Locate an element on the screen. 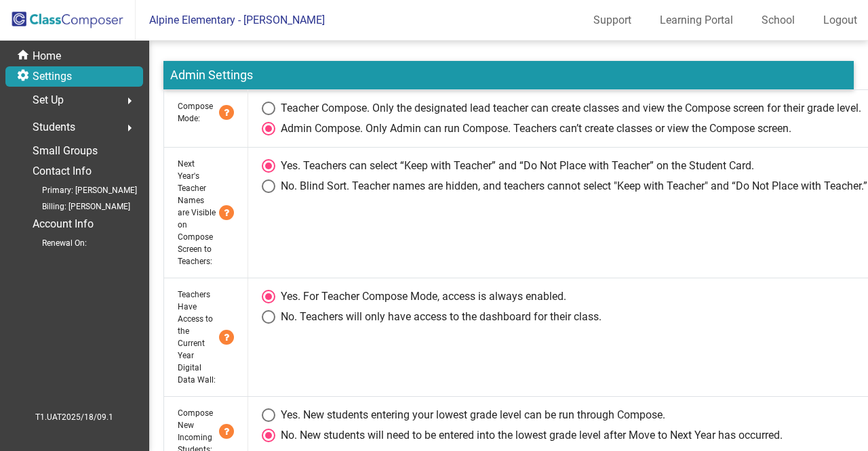  a: School is located at coordinates (778, 20).